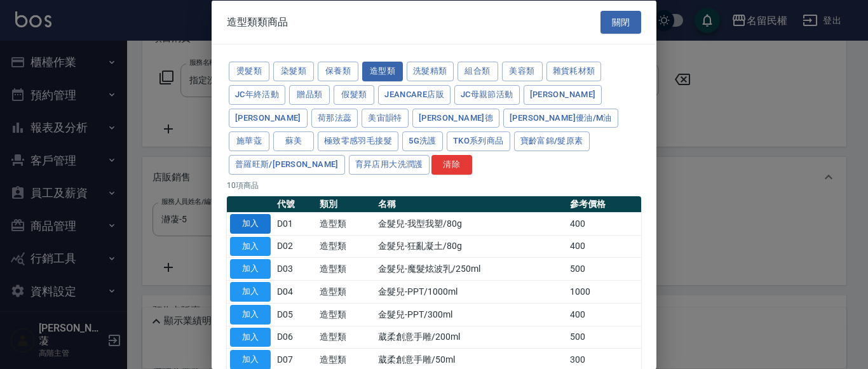 The width and height of the screenshot is (868, 369). I want to click on p: 10 項商品, so click(434, 184).